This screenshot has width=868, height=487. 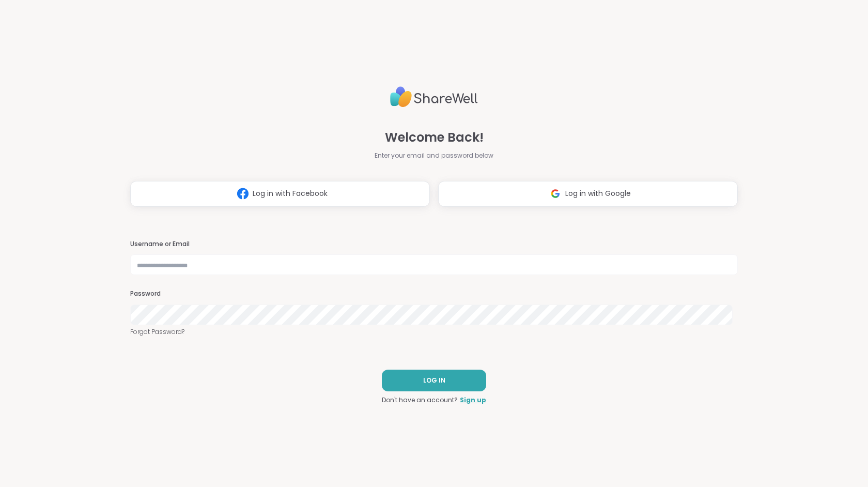 I want to click on span: Enter your email and password below, so click(x=434, y=155).